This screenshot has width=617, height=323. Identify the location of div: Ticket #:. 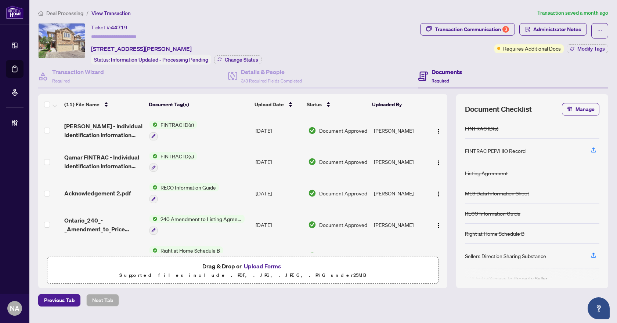
(109, 27).